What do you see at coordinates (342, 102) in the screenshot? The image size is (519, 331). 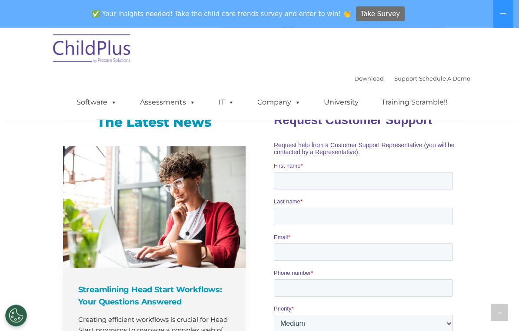 I see `a: University` at bounding box center [342, 102].